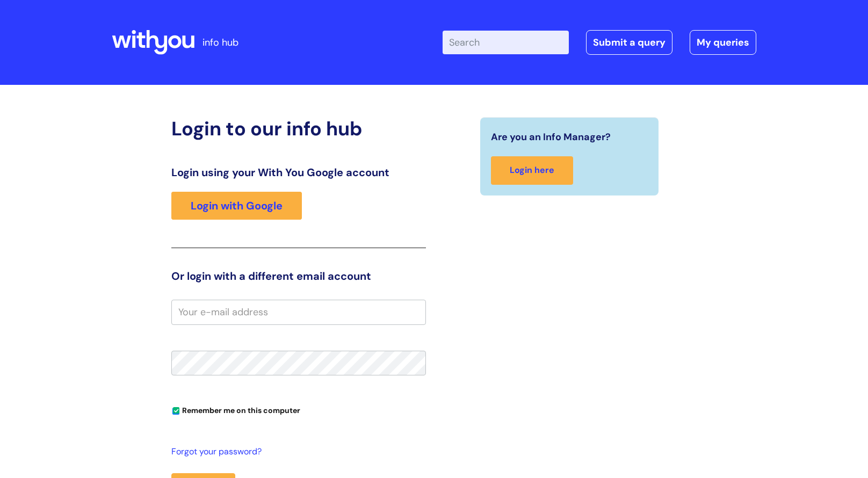  Describe the element at coordinates (296, 452) in the screenshot. I see `a: Forgot your password?` at that location.